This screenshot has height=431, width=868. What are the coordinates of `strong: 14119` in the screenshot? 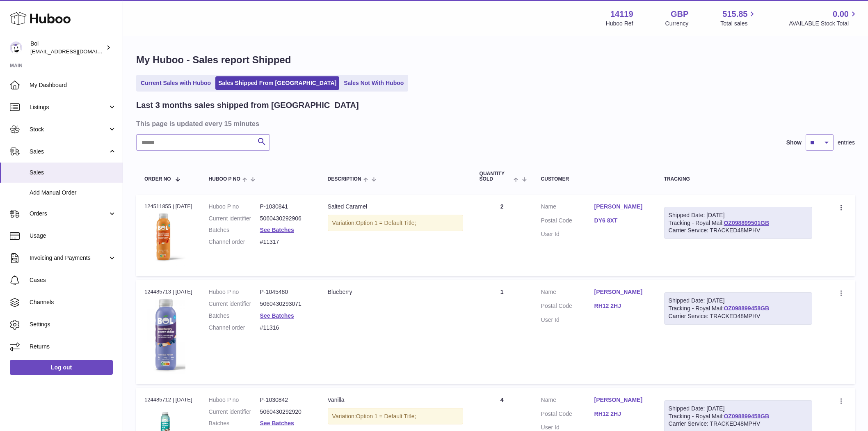 It's located at (622, 14).